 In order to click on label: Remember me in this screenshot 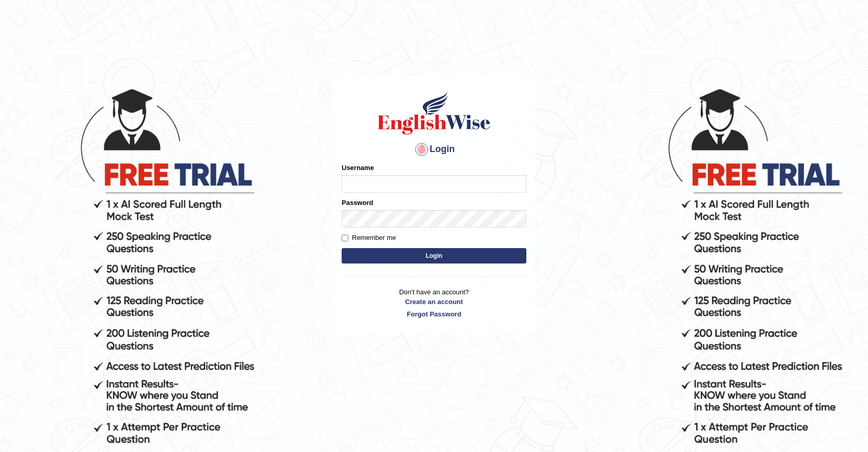, I will do `click(368, 238)`.